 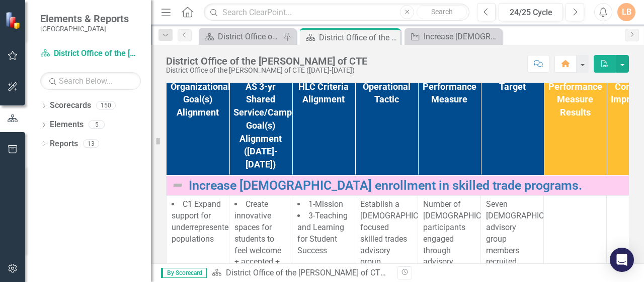 What do you see at coordinates (13, 20) in the screenshot?
I see `img: ClearPoint Strategy` at bounding box center [13, 20].